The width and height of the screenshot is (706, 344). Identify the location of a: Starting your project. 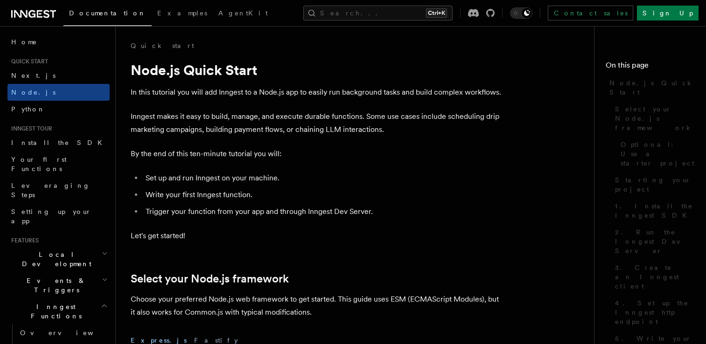
(653, 185).